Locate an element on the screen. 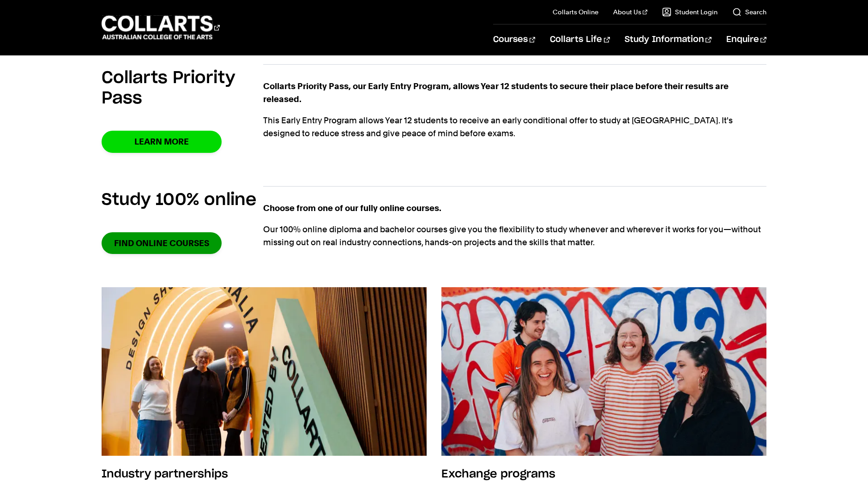 This screenshot has height=483, width=868. p: This Early Entry Program allows Year 12 students to receive an early conditional offer to study a... is located at coordinates (515, 127).